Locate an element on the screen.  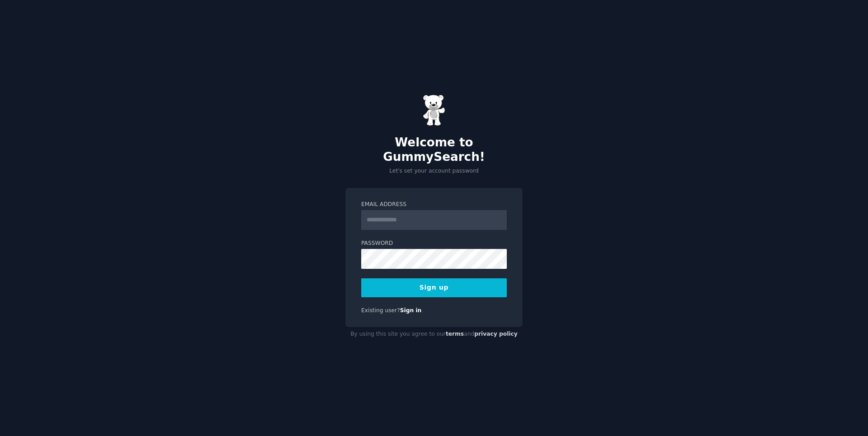
h2: Welcome to GummySearch! is located at coordinates (434, 150).